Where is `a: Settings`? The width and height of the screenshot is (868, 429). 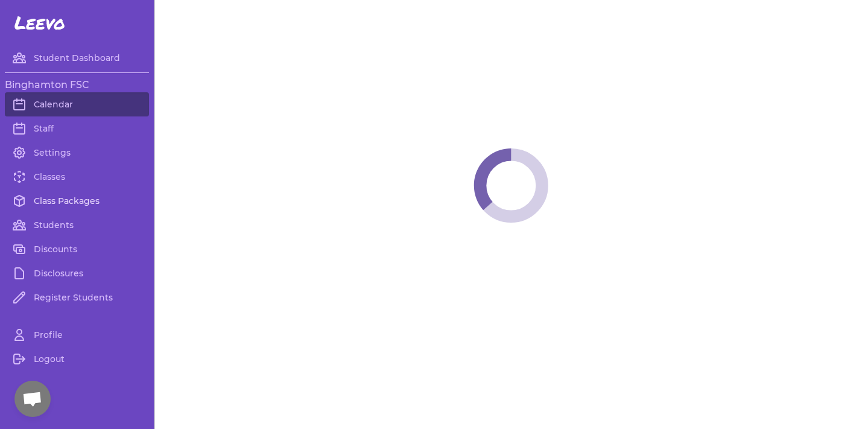
a: Settings is located at coordinates (77, 153).